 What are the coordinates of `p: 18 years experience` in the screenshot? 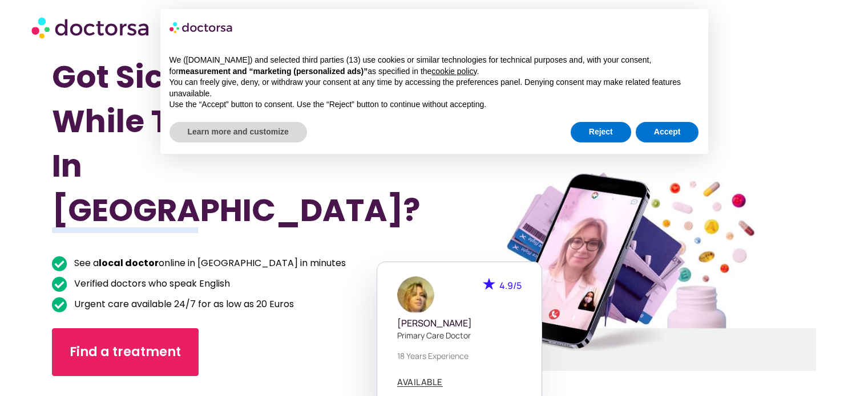 It's located at (459, 355).